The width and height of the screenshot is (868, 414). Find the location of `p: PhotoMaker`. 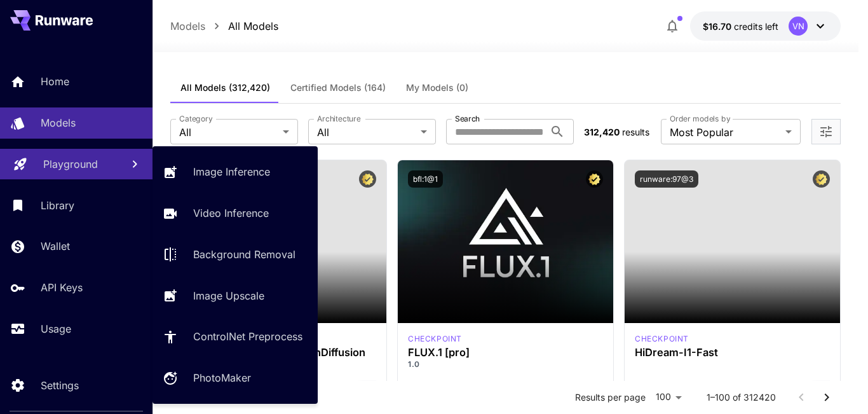

p: PhotoMaker is located at coordinates (222, 377).